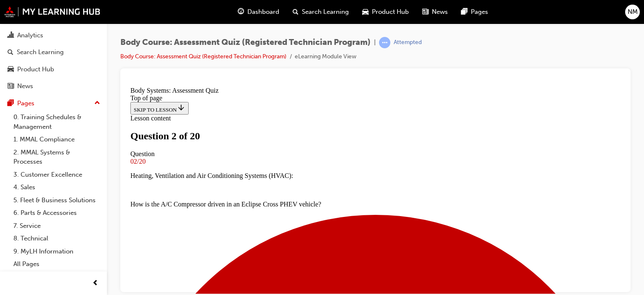 This screenshot has height=295, width=644. What do you see at coordinates (248, 92) in the screenshot?
I see `p: Heating, Ventilation and Air Conditioning Systems (HVAC):` at bounding box center [248, 92].